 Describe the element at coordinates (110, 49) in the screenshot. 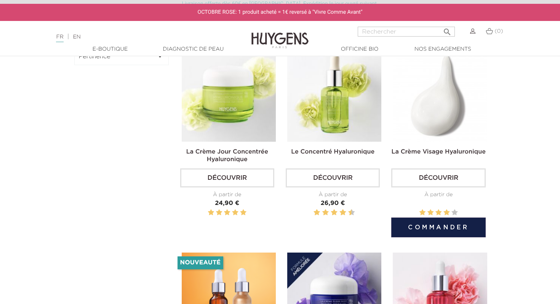

I see `a: E-Boutique` at that location.